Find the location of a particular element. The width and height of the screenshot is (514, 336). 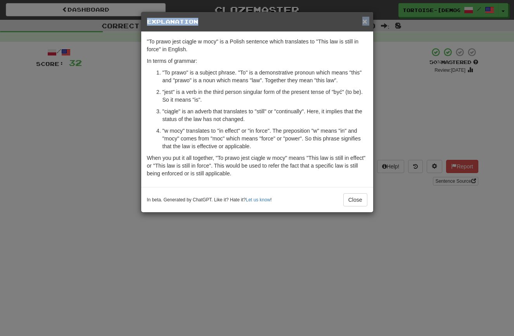

h5: Explanation is located at coordinates (257, 22).